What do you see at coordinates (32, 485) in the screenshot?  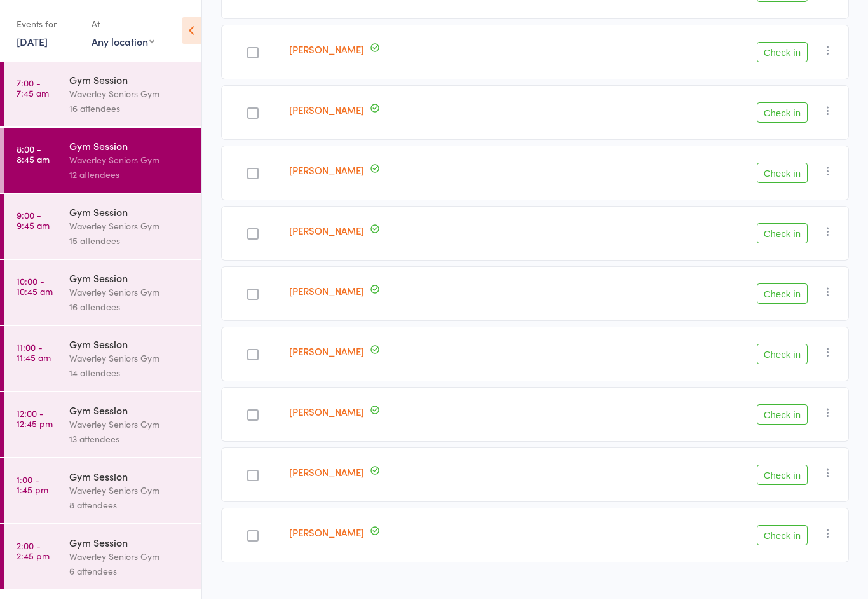 I see `time: 1:00 - 1:45 pm` at bounding box center [32, 485].